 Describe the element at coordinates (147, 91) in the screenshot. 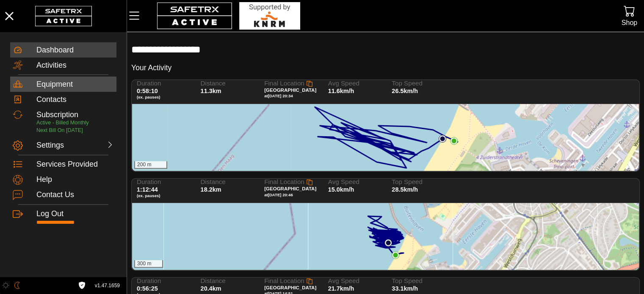

I see `span: 0:58:10` at that location.